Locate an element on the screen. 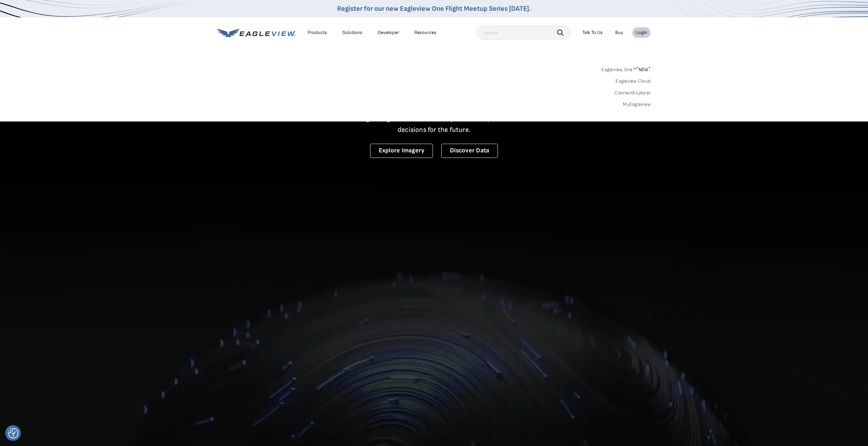 The height and width of the screenshot is (446, 868). img: Revisit consent button is located at coordinates (13, 433).